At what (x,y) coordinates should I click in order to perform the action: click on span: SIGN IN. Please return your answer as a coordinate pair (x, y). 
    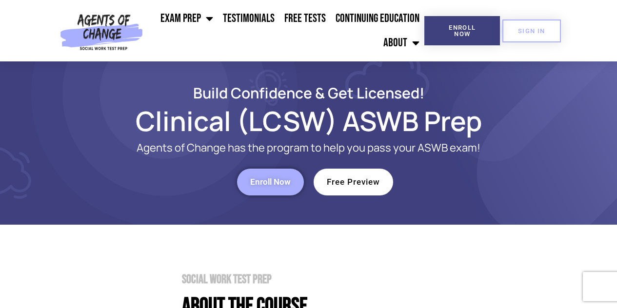
    Looking at the image, I should click on (532, 31).